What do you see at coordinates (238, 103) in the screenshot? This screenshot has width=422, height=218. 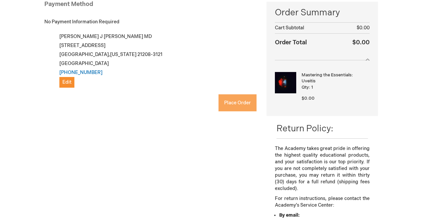 I see `button: Place Order` at bounding box center [238, 103].